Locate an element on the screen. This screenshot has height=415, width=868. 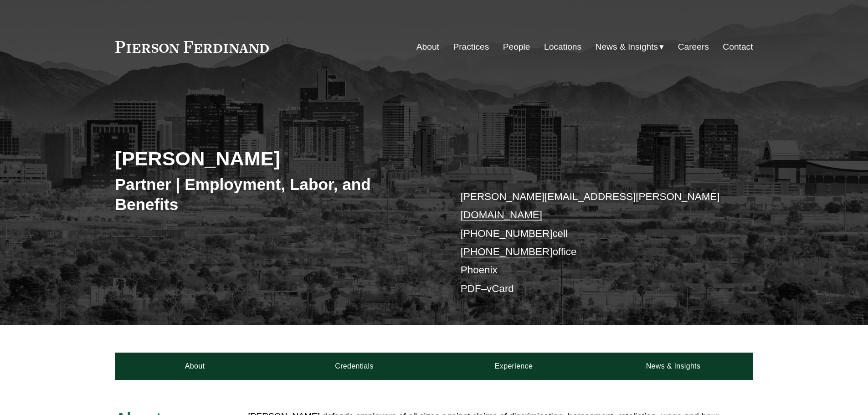
a: People is located at coordinates (517, 47).